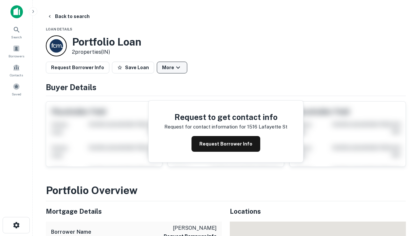  What do you see at coordinates (205, 127) in the screenshot?
I see `p: Request for contact information for` at bounding box center [205, 127].